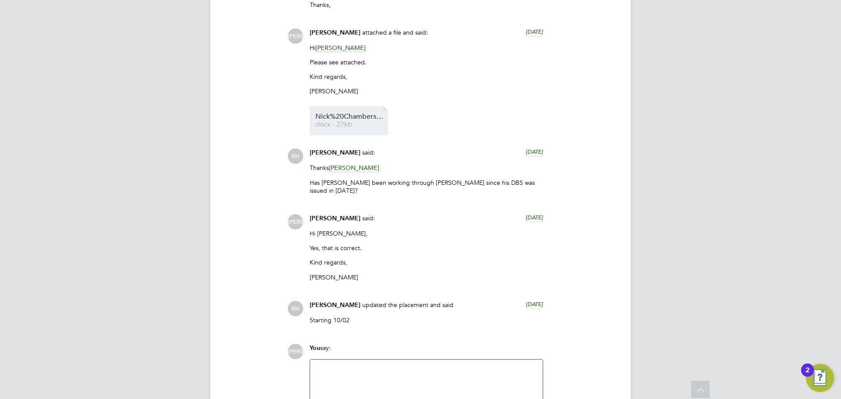 This screenshot has width=841, height=399. What do you see at coordinates (426, 168) in the screenshot?
I see `p: Thanks` at bounding box center [426, 168].